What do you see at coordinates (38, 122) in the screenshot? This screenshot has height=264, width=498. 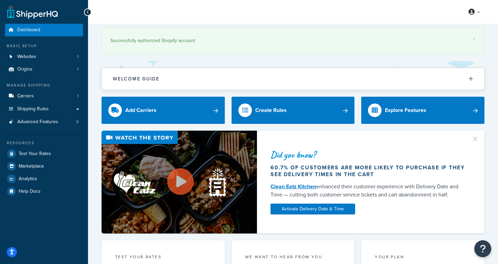 I see `span: Advanced Features` at bounding box center [38, 122].